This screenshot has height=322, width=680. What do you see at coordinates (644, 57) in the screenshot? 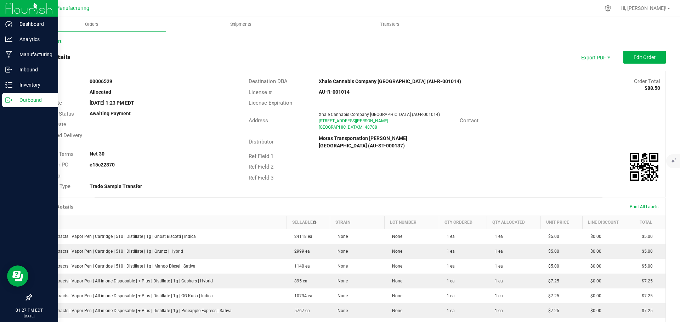
I see `span: Edit Order` at bounding box center [644, 57].